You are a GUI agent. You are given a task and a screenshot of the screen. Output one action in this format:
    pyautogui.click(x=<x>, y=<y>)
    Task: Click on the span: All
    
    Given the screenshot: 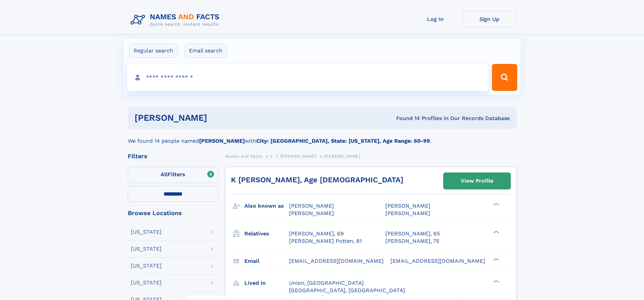 What is the action you would take?
    pyautogui.click(x=164, y=174)
    